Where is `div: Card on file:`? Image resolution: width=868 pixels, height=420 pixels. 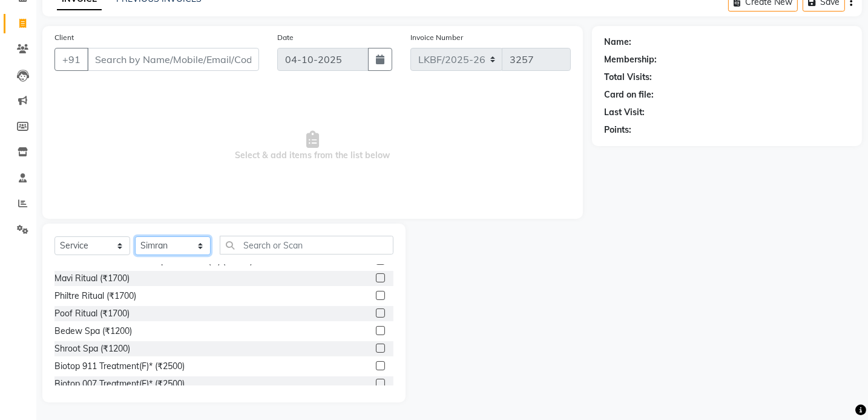 div: Card on file: is located at coordinates (629, 95).